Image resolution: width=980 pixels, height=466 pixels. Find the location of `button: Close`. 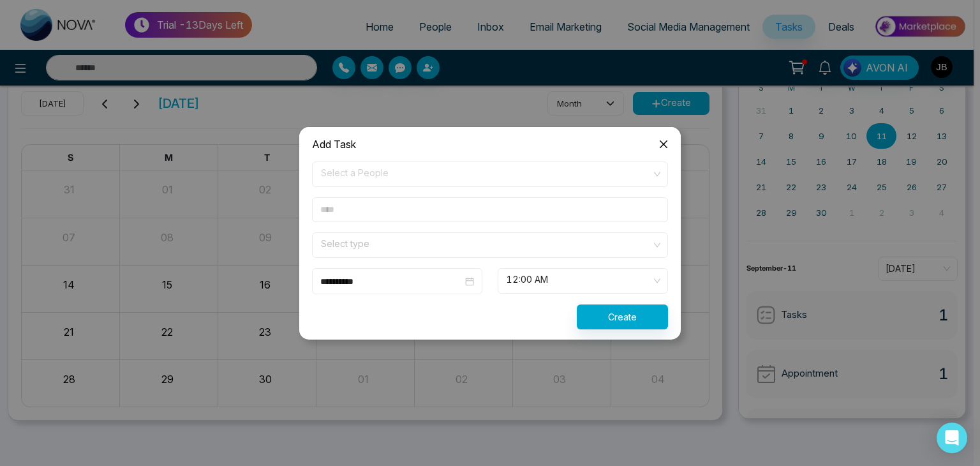

button: Close is located at coordinates (663, 144).